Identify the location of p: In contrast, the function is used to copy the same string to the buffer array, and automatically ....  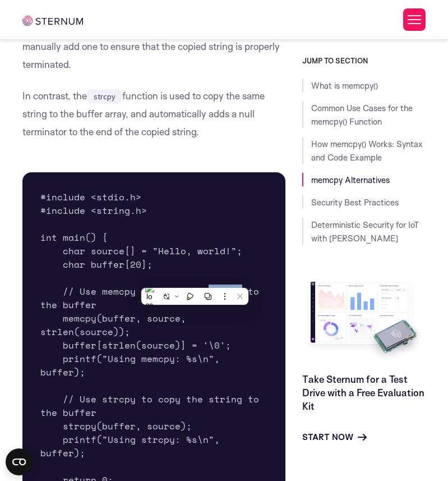
(153, 114).